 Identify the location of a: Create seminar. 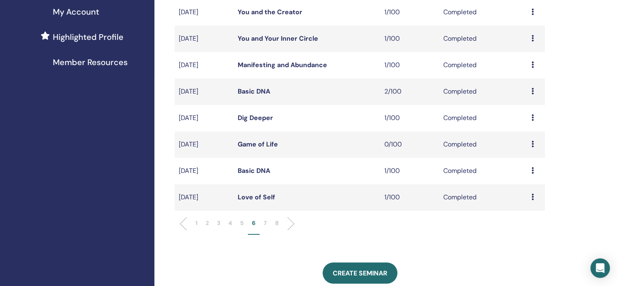
(360, 273).